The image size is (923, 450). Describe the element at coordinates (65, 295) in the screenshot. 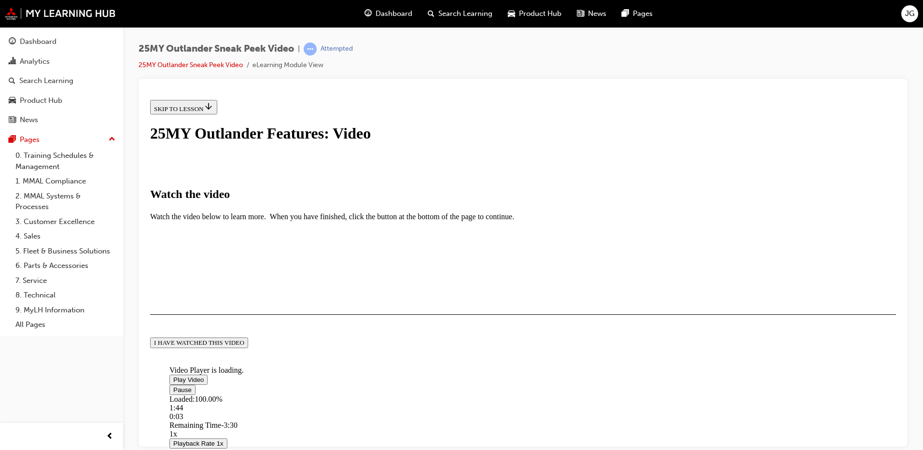

I see `a: 8. Technical` at that location.